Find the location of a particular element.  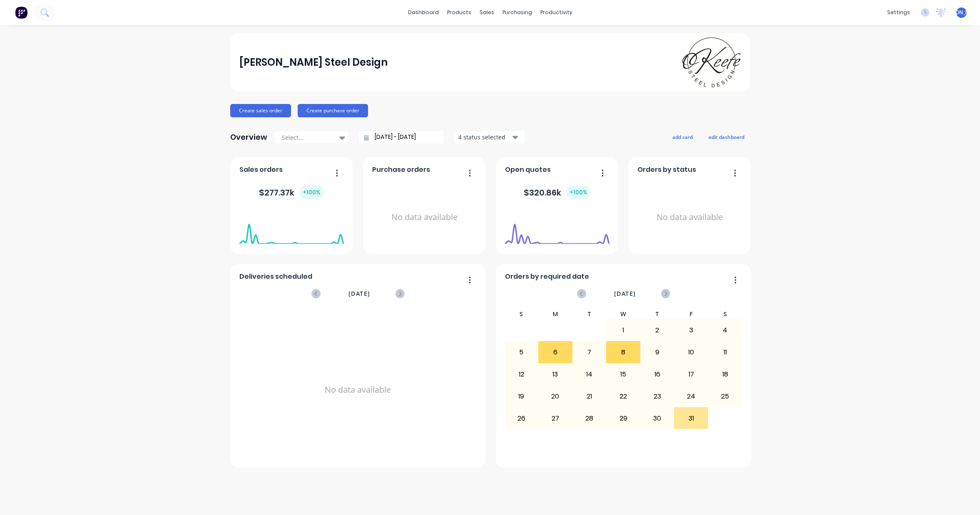

div: productivity is located at coordinates (557, 13).